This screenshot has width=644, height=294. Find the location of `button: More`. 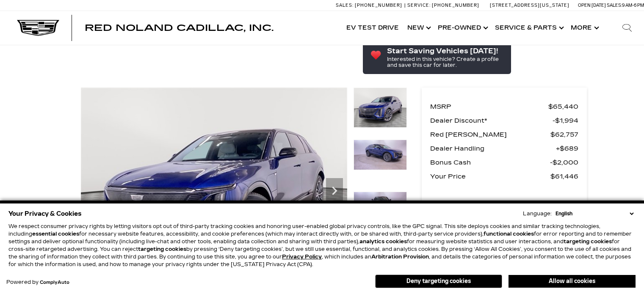

button: More is located at coordinates (584, 28).